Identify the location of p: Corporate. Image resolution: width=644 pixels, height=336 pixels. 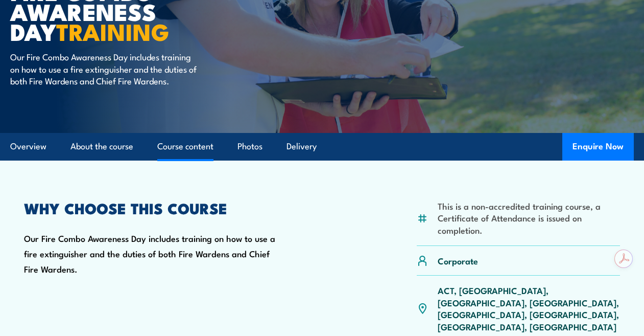
(458, 260).